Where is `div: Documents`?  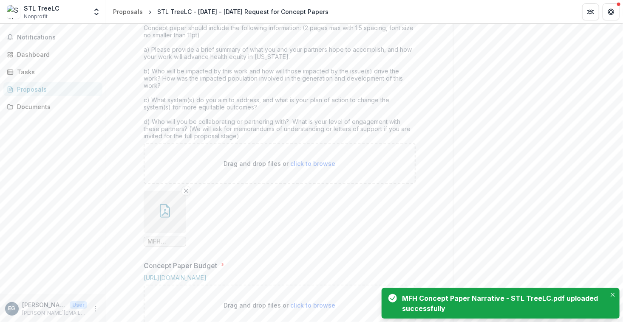
div: Documents is located at coordinates (56, 107).